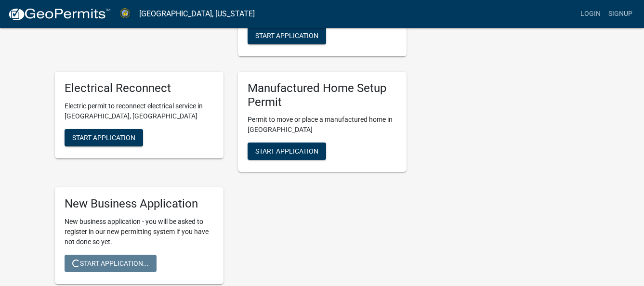  What do you see at coordinates (139, 88) in the screenshot?
I see `h5: Electrical Reconnect` at bounding box center [139, 88].